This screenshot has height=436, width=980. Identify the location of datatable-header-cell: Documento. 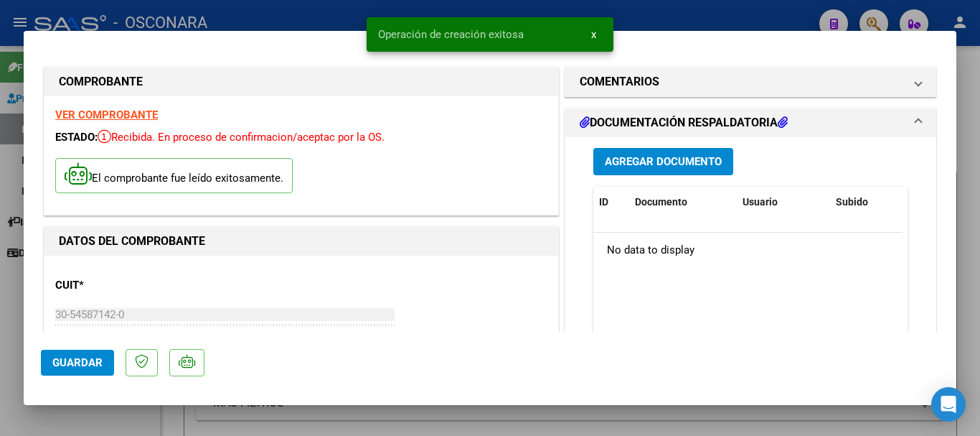
(683, 202).